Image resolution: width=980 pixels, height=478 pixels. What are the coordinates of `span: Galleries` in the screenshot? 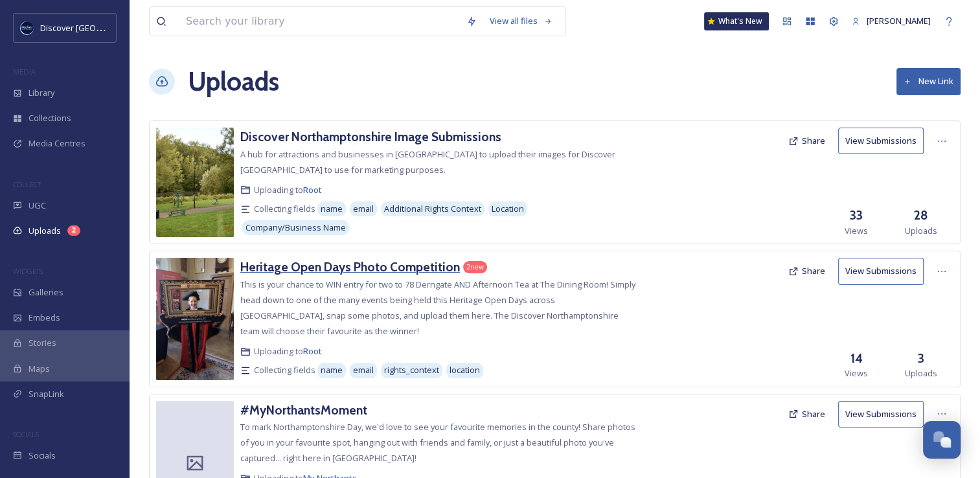 It's located at (46, 292).